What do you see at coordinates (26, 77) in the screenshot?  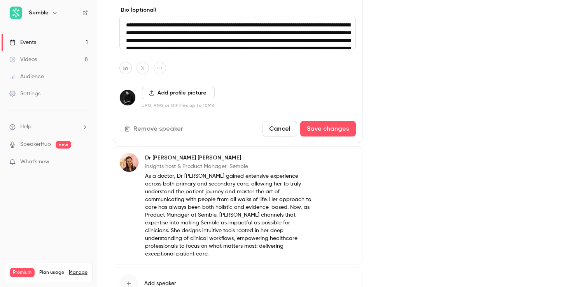 I see `div: Audience` at bounding box center [26, 77].